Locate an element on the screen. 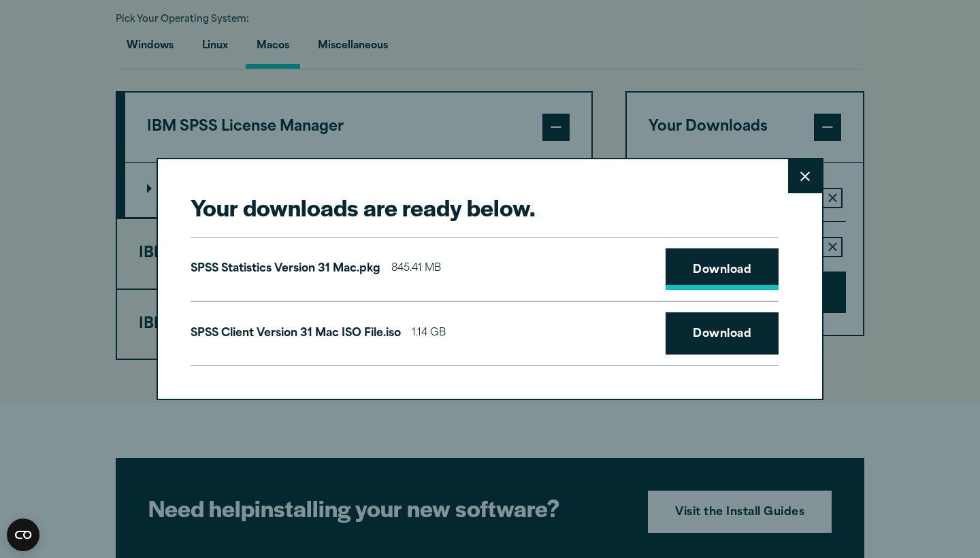  button: Open CMP widget is located at coordinates (23, 535).